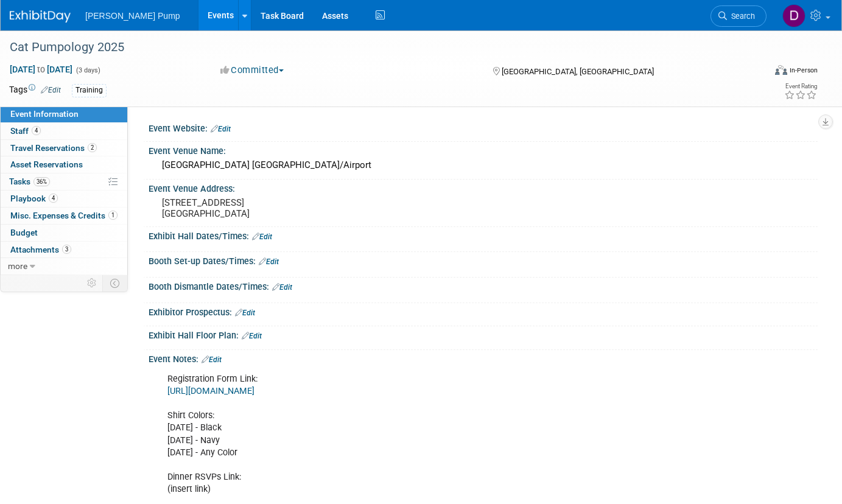 This screenshot has width=842, height=504. What do you see at coordinates (41, 69) in the screenshot?
I see `span: to` at bounding box center [41, 69].